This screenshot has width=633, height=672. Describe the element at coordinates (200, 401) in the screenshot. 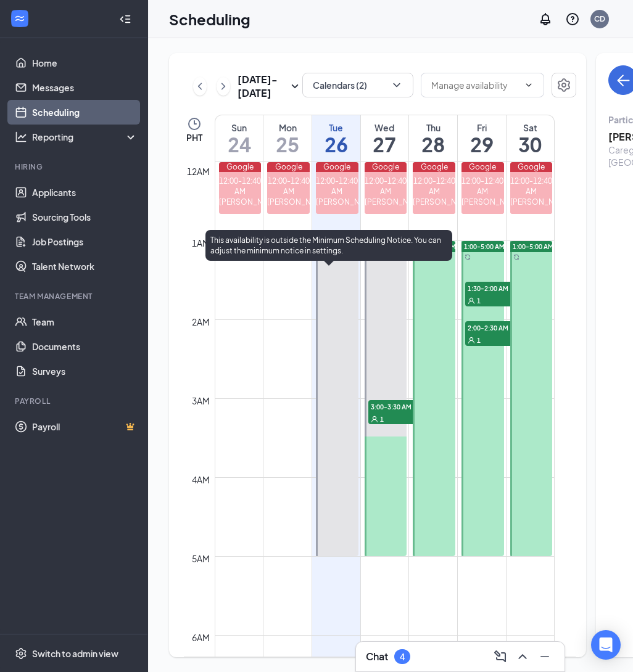

I see `div: 3am` at that location.